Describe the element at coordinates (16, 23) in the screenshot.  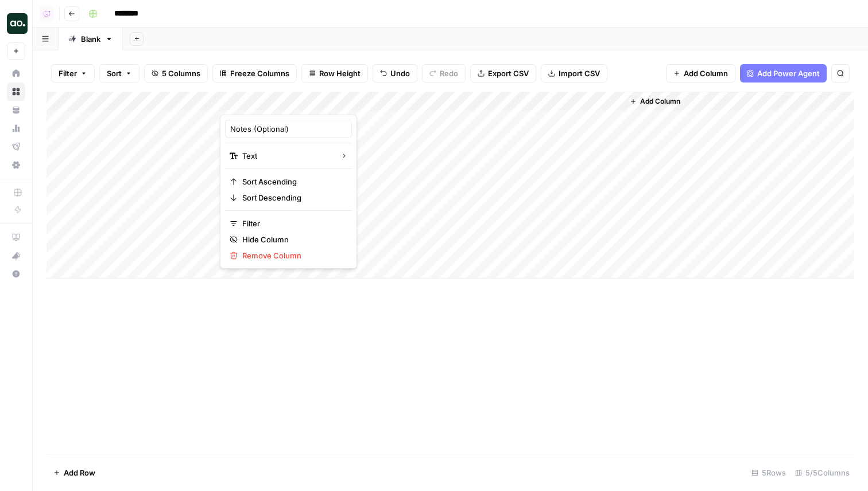
I see `button: Workspace: Justina testing` at that location.